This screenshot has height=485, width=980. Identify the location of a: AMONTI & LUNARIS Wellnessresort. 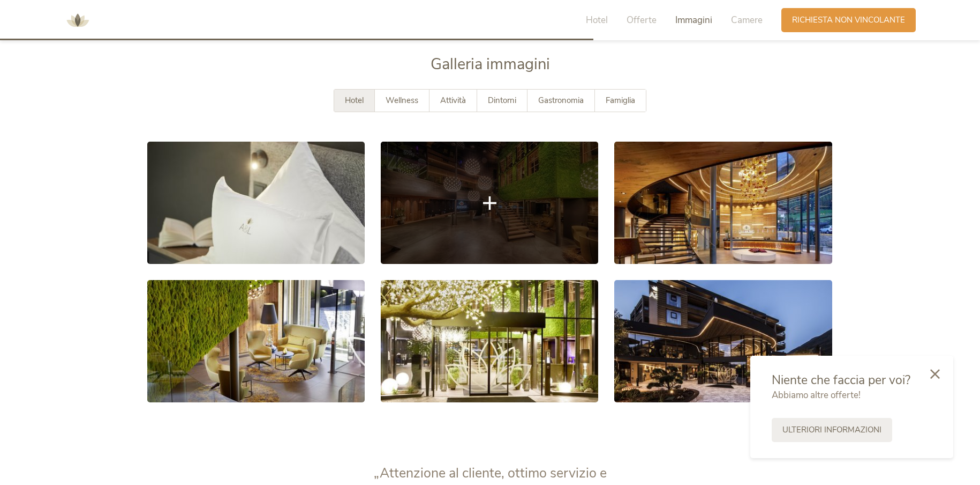
(78, 20).